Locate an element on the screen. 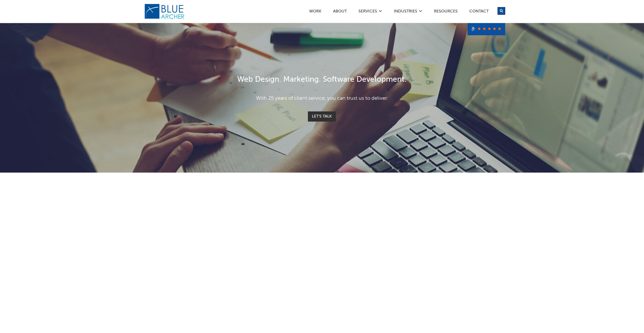 The image size is (644, 333). a: Industries is located at coordinates (405, 12).